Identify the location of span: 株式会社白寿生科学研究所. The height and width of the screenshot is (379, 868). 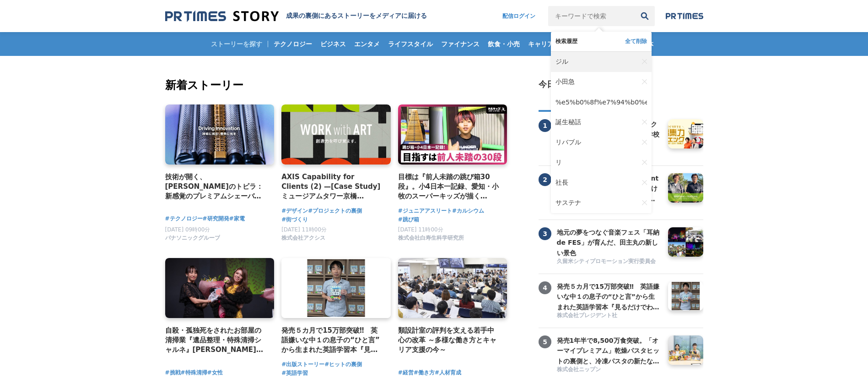
(431, 237).